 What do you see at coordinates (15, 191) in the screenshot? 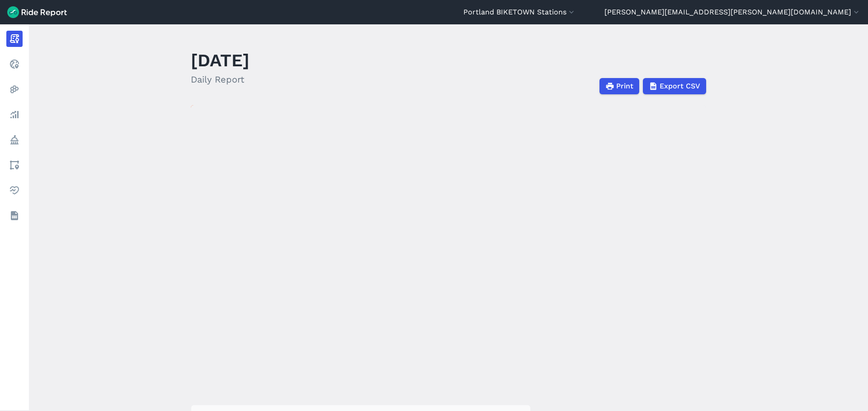
I see `a: Health` at bounding box center [15, 191].